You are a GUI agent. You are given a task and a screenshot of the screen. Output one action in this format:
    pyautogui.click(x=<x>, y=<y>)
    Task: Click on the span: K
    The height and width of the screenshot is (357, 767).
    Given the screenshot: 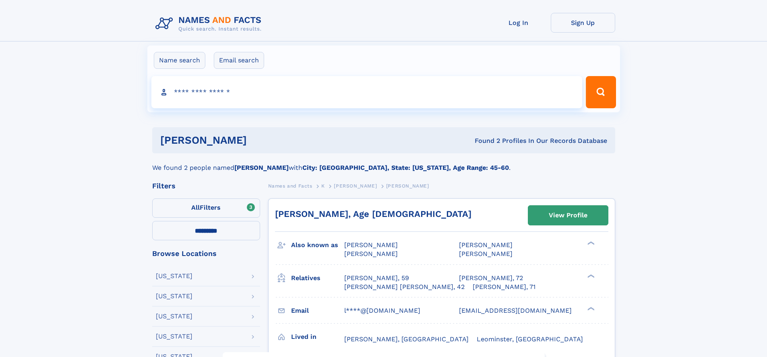 What is the action you would take?
    pyautogui.click(x=323, y=186)
    